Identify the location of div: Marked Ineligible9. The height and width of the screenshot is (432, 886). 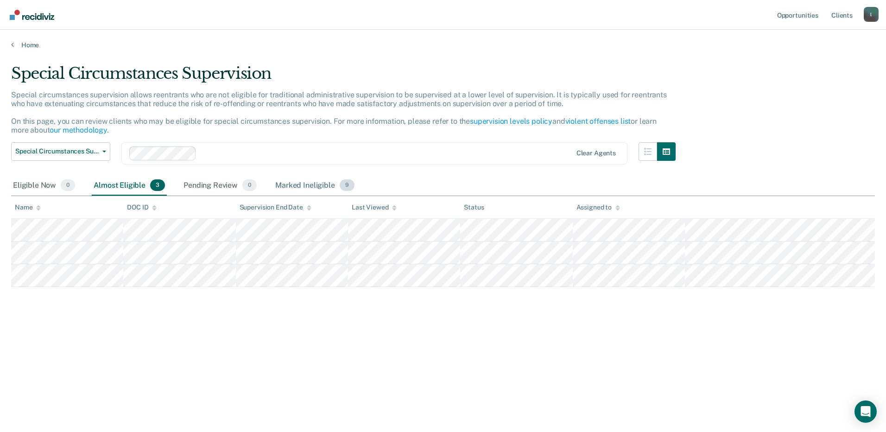
(315, 186).